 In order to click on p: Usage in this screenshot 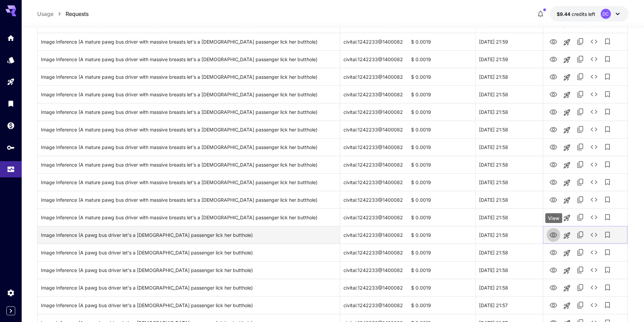, I will do `click(45, 14)`.